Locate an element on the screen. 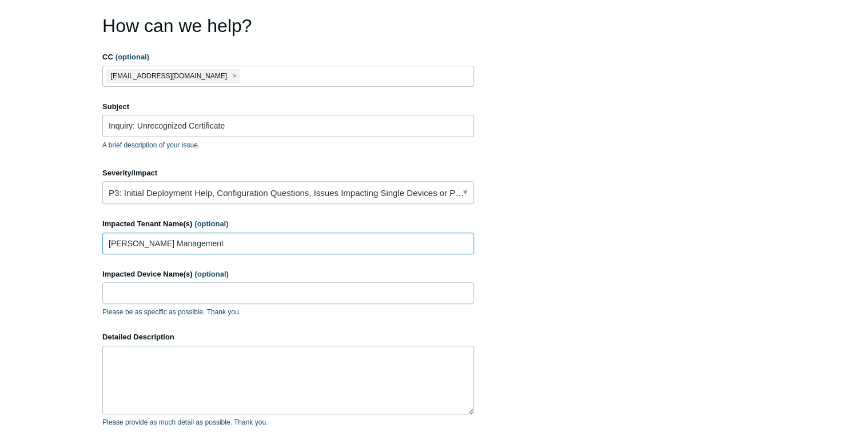 The image size is (868, 436). span: close is located at coordinates (234, 76).